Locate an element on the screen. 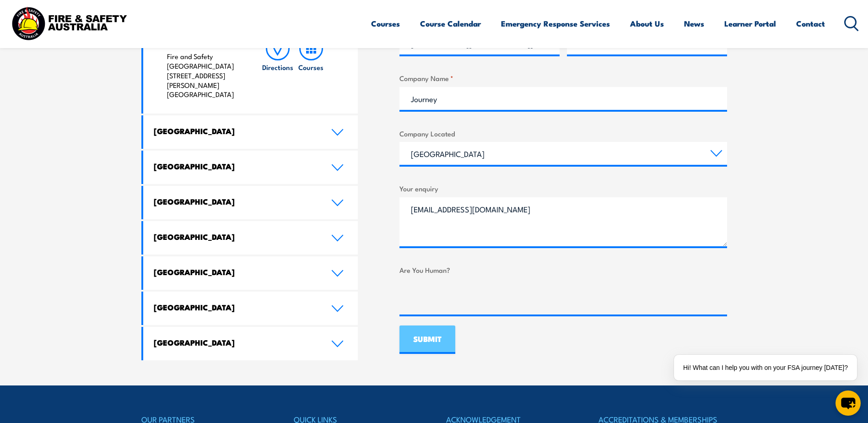 The height and width of the screenshot is (423, 868). a: About Us is located at coordinates (647, 24).